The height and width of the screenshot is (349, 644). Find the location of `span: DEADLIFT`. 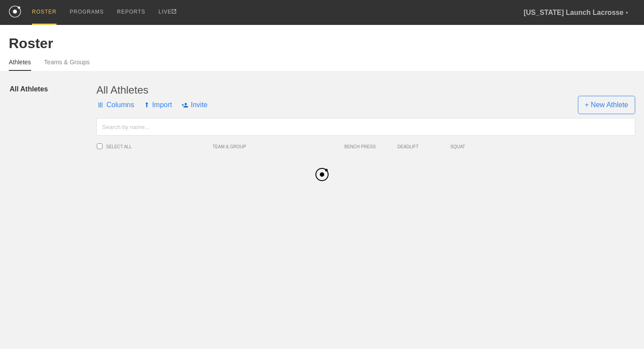

span: DEADLIFT is located at coordinates (421, 147).